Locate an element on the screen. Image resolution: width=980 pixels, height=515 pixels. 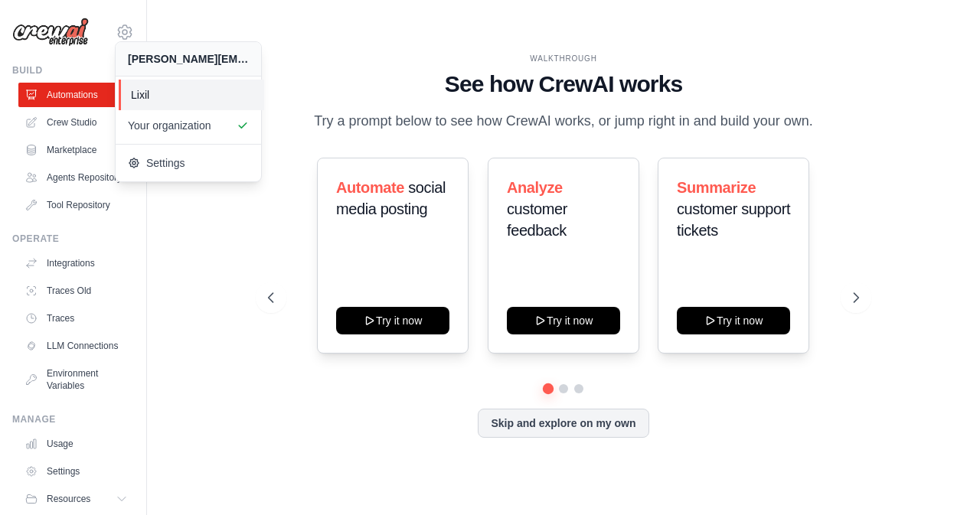
a: Marketplace is located at coordinates (76, 150).